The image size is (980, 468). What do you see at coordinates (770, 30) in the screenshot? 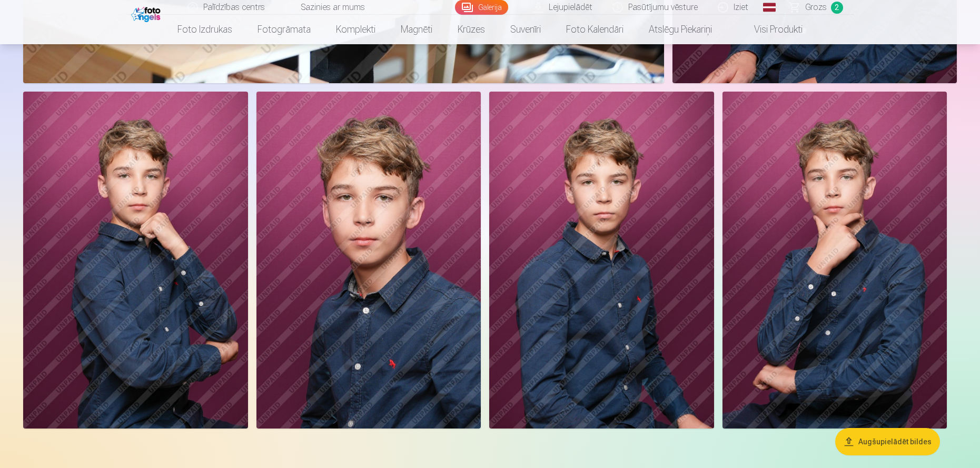
I see `a: Visi produkti` at bounding box center [770, 30].